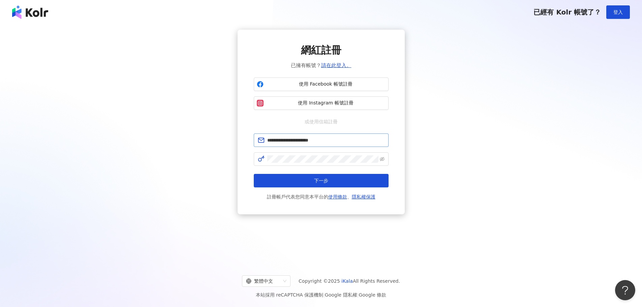  Describe the element at coordinates (341, 295) in the screenshot. I see `a: Google 隱私權` at that location.